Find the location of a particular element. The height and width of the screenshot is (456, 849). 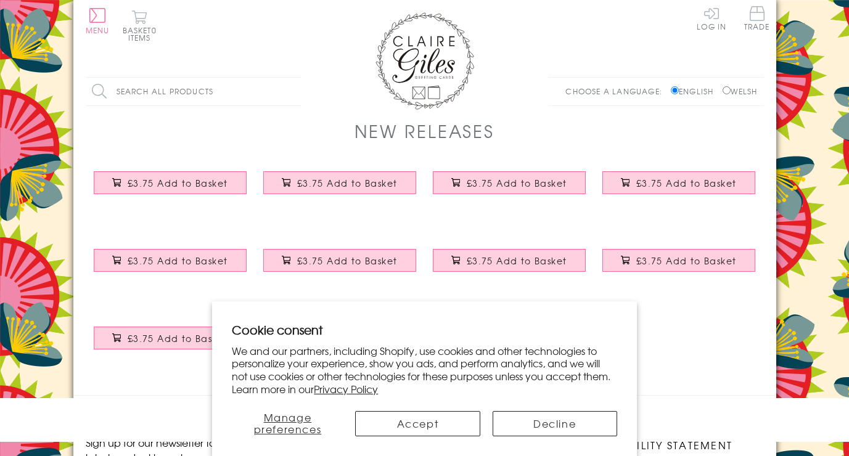

a: Birthday Card, Age 40 - Starburst, Happy 40th Birthday, Embellished with pompoms £3.75 Add to Basket is located at coordinates (679, 189).